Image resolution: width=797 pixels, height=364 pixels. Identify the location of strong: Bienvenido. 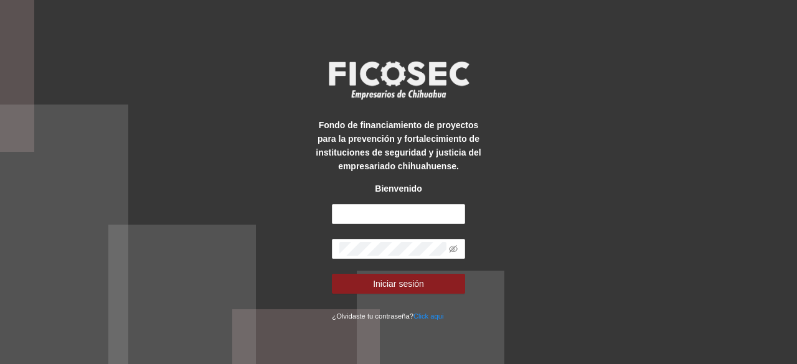
(398, 189).